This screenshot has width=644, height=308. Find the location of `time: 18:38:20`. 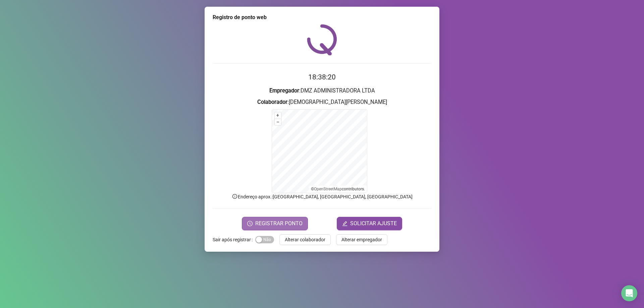

time: 18:38:20 is located at coordinates (322, 77).